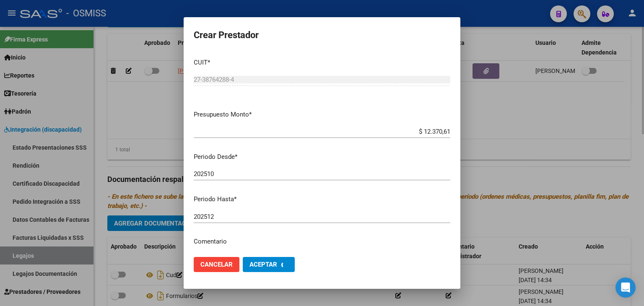  I want to click on p: CUIT, so click(322, 63).